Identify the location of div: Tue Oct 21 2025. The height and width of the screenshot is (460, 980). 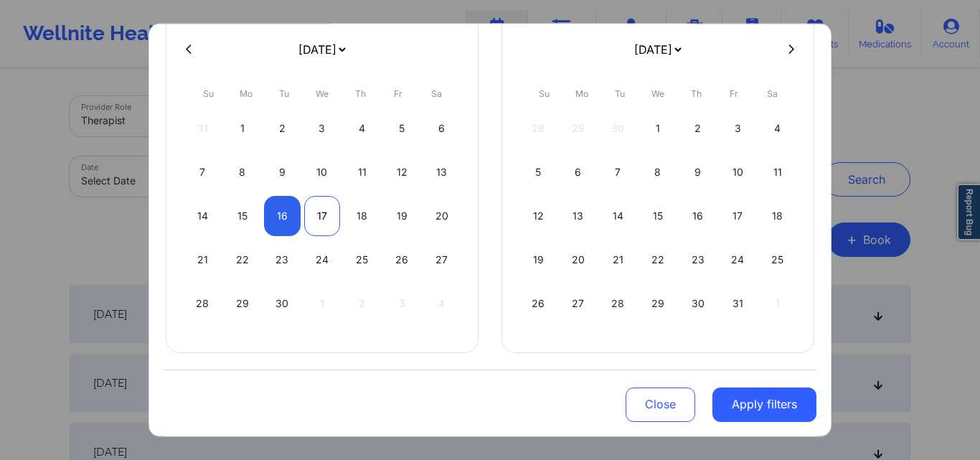
(618, 259).